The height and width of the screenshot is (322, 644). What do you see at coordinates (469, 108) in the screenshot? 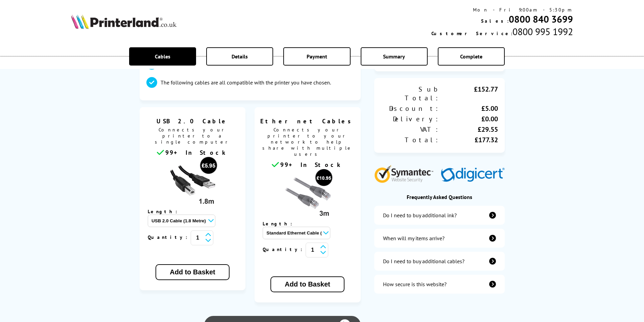
I see `div: £5.00` at bounding box center [469, 108].